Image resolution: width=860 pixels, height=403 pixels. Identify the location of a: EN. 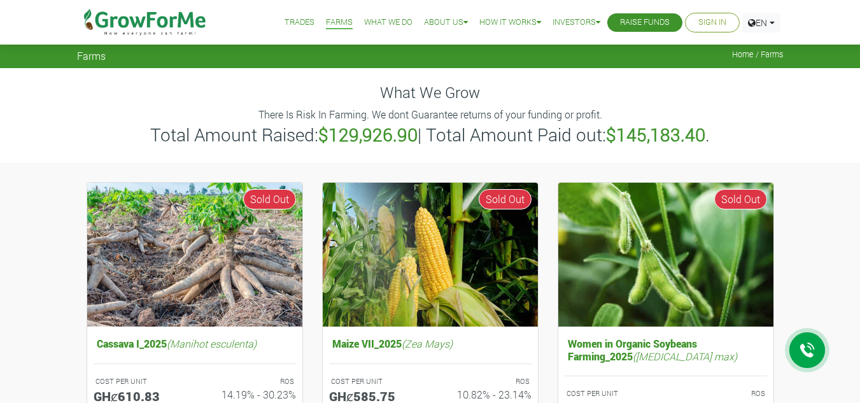
(761, 22).